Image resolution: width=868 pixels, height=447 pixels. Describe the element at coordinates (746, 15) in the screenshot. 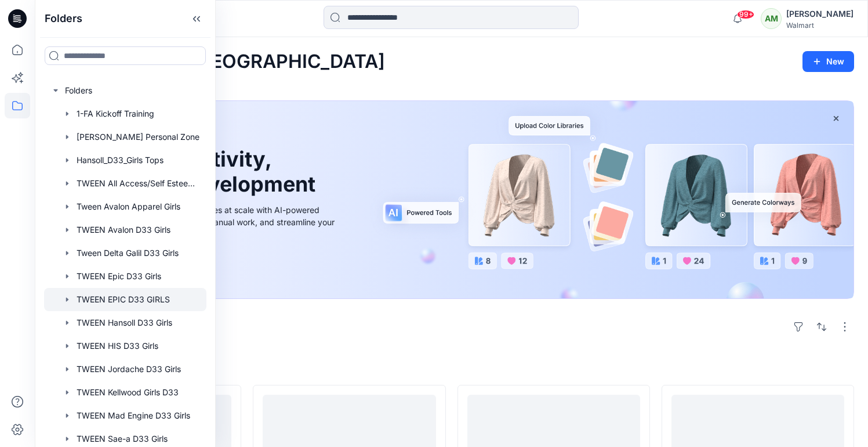

I see `span: 99+` at that location.